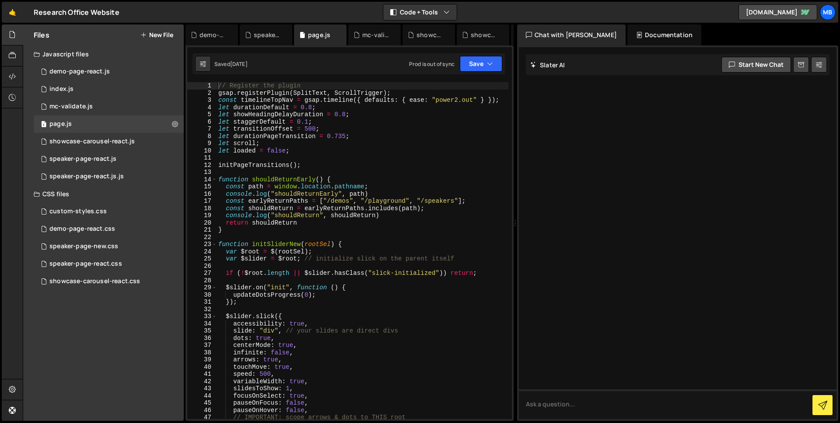  I want to click on button: Start new chat, so click(756, 65).